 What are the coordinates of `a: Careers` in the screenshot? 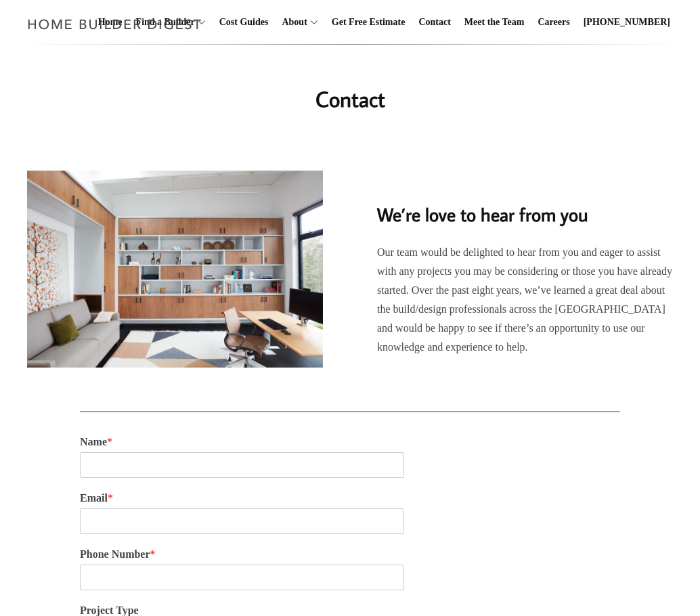 It's located at (554, 22).